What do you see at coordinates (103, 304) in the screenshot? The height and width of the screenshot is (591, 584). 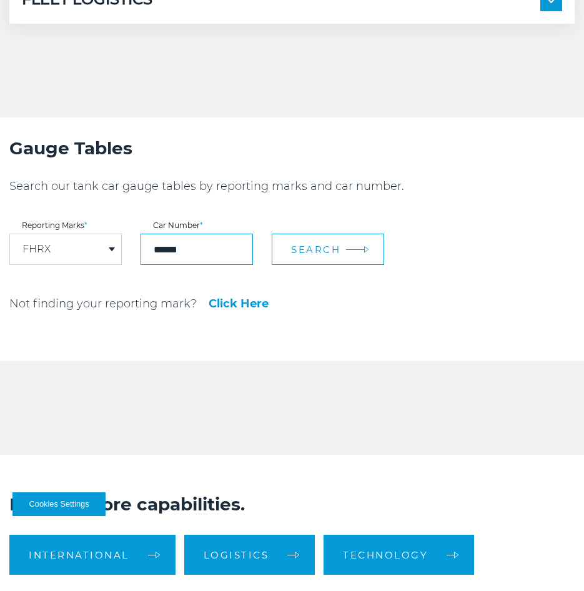 I see `p: Not finding your reporting mark?` at bounding box center [103, 304].